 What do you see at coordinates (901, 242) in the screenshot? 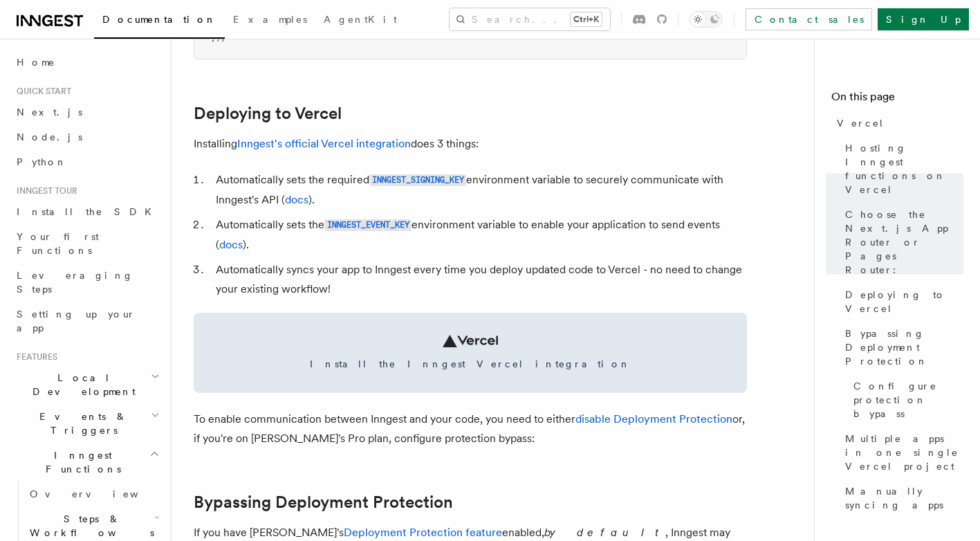
I see `a: Choose the Next.js App Router or Pages Router:` at bounding box center [901, 242].